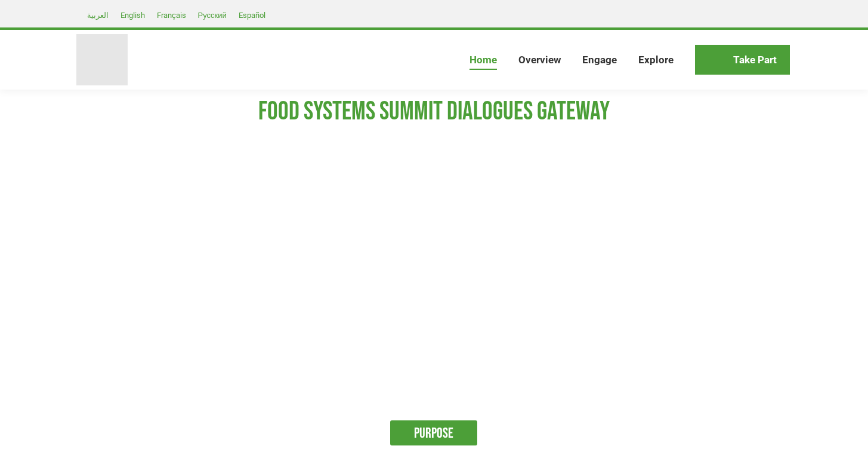 The height and width of the screenshot is (458, 868). What do you see at coordinates (252, 15) in the screenshot?
I see `a: Español` at bounding box center [252, 15].